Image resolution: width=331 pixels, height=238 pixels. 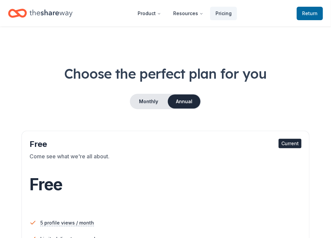 I want to click on button: Product, so click(x=149, y=13).